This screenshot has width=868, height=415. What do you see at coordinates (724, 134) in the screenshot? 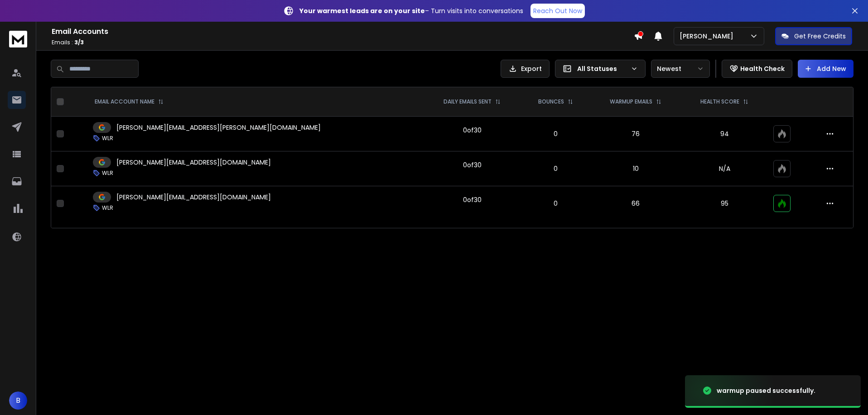
I see `td: 94` at bounding box center [724, 134].